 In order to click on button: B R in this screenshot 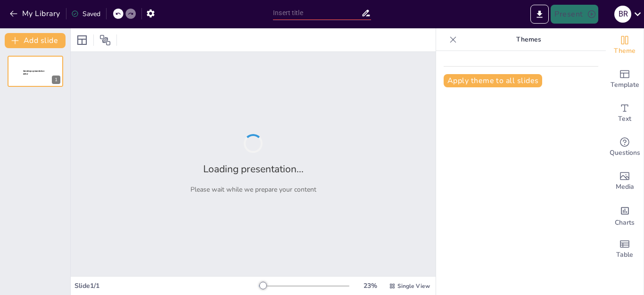, I will do `click(623, 14)`.